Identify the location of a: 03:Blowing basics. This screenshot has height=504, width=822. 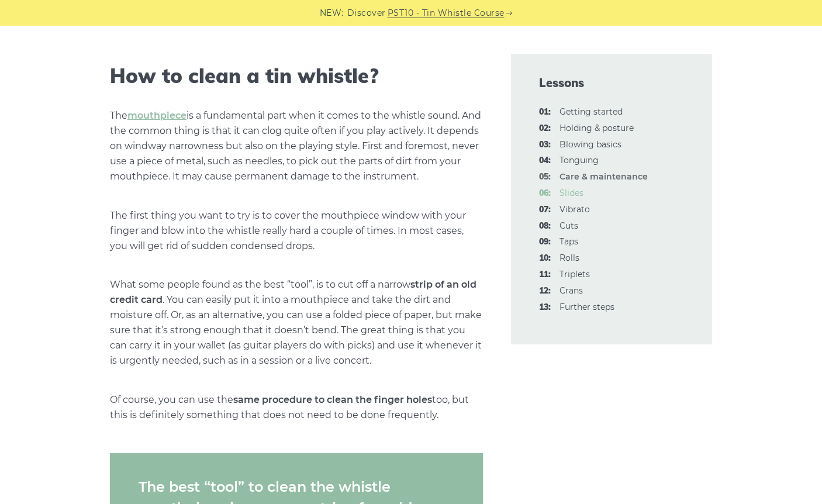
(590, 144).